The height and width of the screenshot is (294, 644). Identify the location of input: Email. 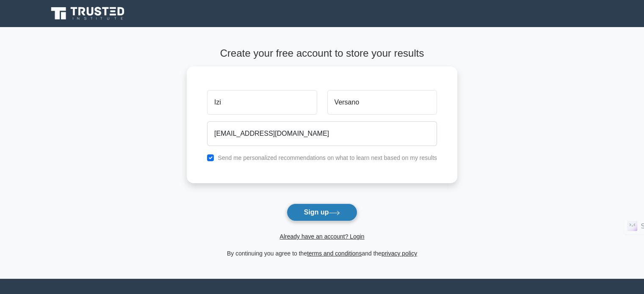
(322, 134).